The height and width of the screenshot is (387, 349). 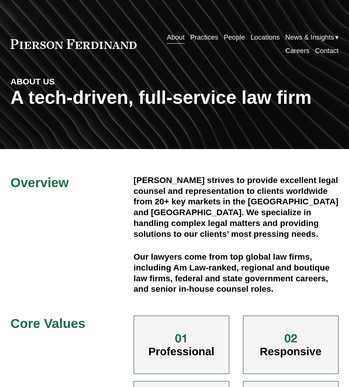 What do you see at coordinates (327, 51) in the screenshot?
I see `a: Contact` at bounding box center [327, 51].